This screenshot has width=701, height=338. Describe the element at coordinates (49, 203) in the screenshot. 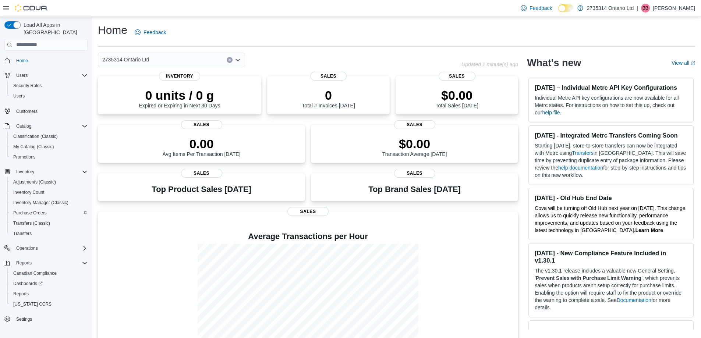

I see `button: Inventory Manager (Classic)` at that location.